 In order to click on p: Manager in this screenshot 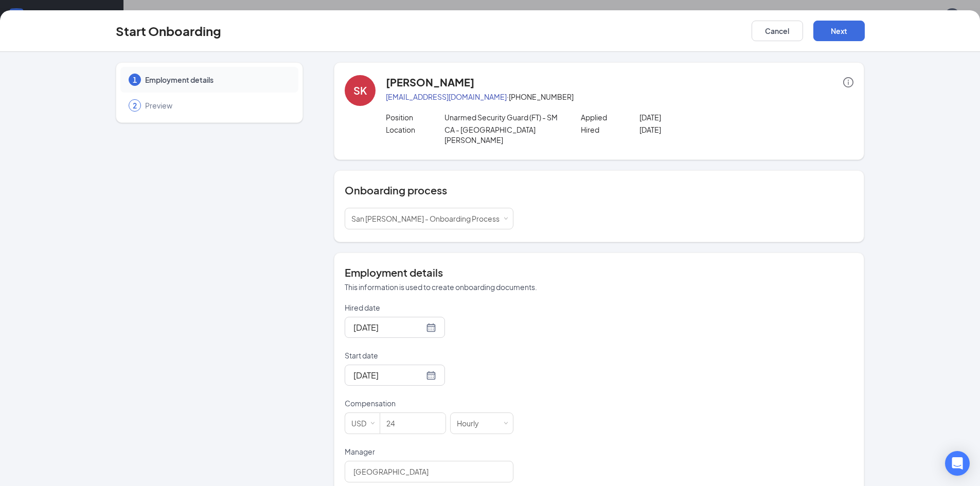, I will do `click(429, 451)`.